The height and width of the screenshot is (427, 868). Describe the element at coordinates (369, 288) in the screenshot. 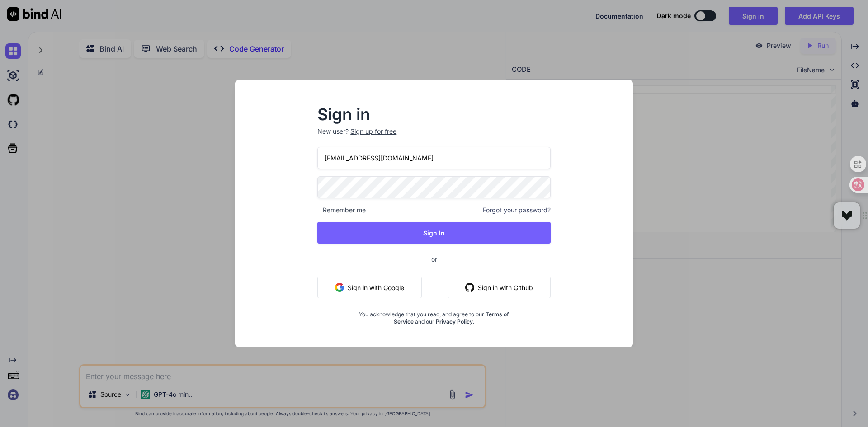

I see `button: Sign in with Google` at that location.